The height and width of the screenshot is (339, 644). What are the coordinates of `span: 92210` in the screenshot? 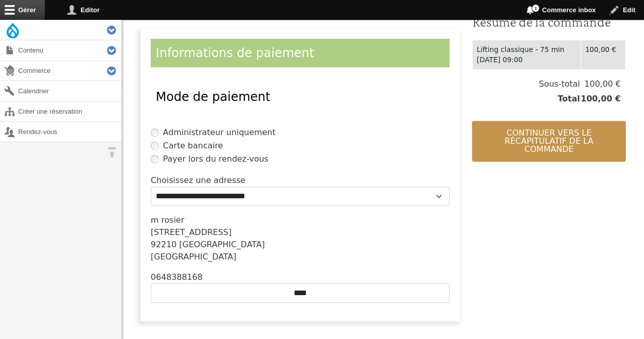 It's located at (163, 244).